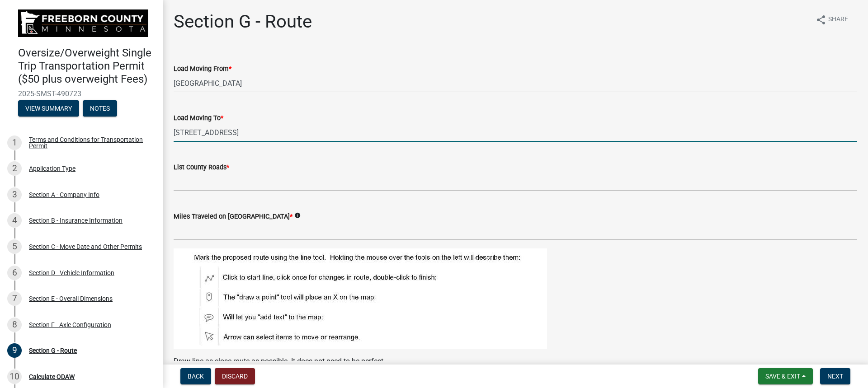  What do you see at coordinates (785, 376) in the screenshot?
I see `button: Save & Exit` at bounding box center [785, 376].